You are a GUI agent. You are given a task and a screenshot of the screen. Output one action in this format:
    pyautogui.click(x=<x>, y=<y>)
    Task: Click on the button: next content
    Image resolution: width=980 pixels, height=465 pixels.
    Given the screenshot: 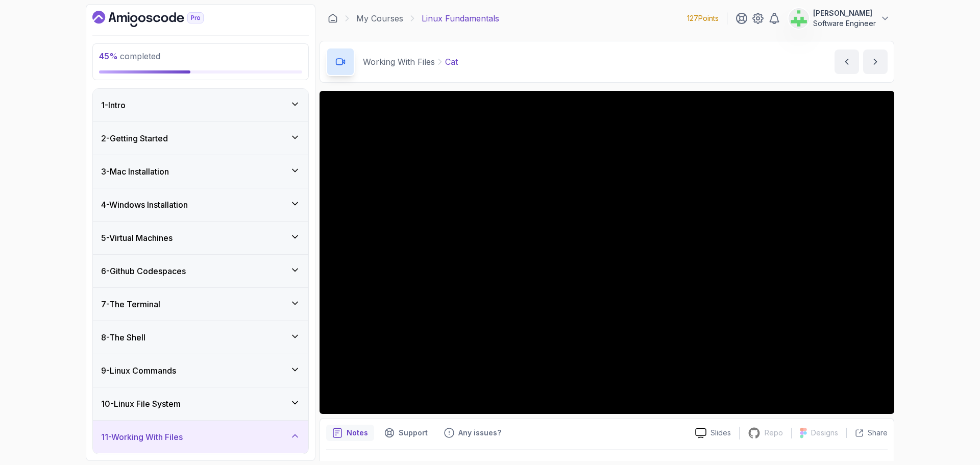 What is the action you would take?
    pyautogui.click(x=875, y=62)
    